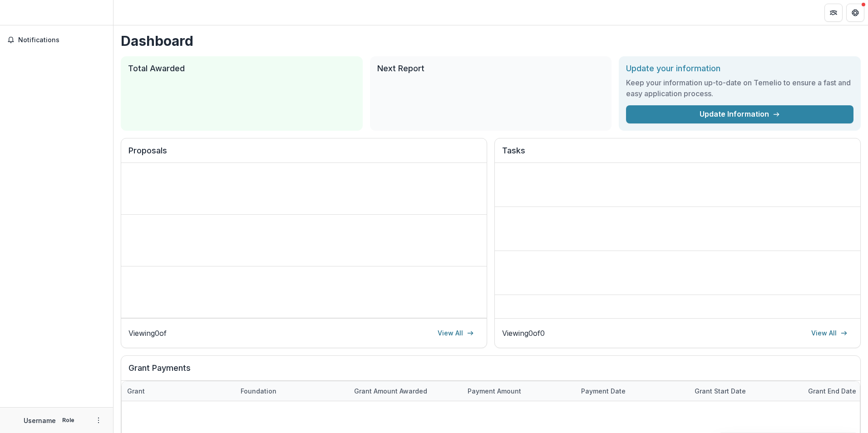  Describe the element at coordinates (62, 40) in the screenshot. I see `span: Notifications` at that location.